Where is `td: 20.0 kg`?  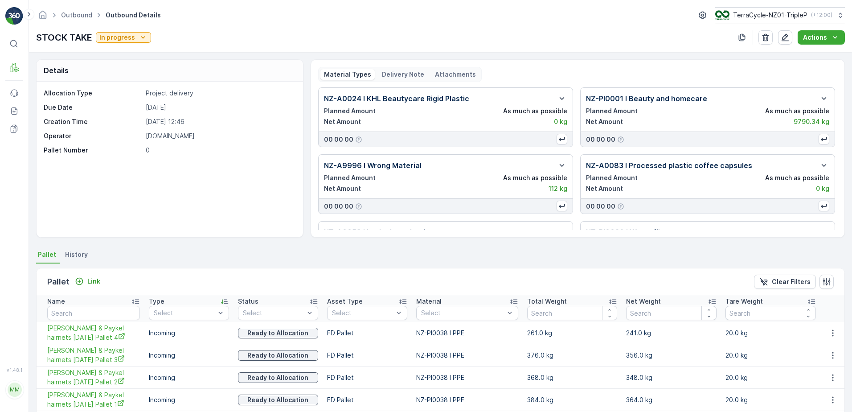
td: 20.0 kg is located at coordinates (770, 355).